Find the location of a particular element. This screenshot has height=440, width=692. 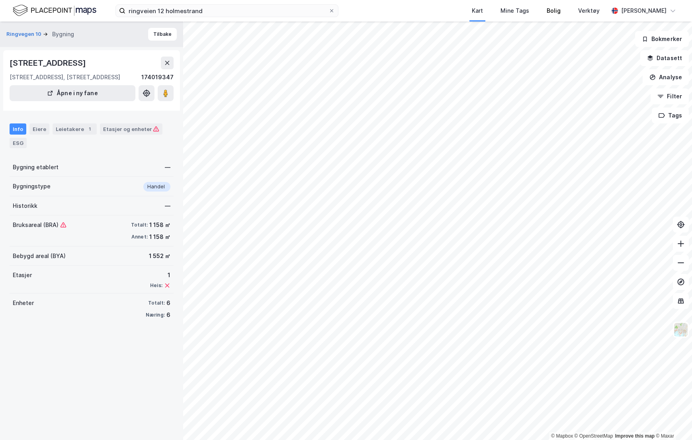

div: 1 552 ㎡ is located at coordinates (160, 256).